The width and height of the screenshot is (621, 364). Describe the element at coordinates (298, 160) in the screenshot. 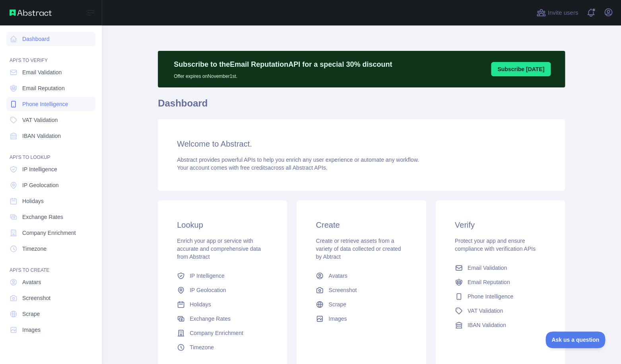

I see `span: Abstract provides powerful APIs to help you enrich any user experience or automate any workflow.` at that location.